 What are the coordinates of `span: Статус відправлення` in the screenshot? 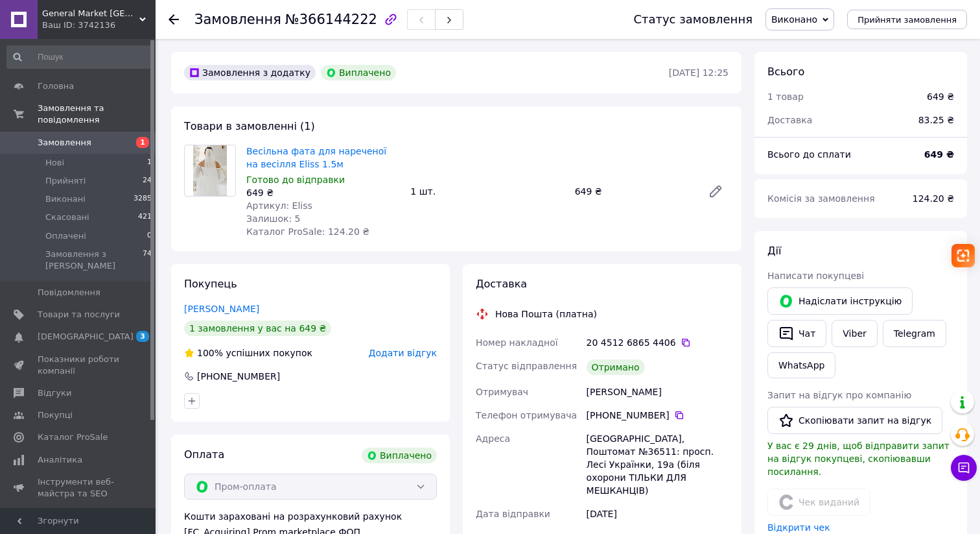 It's located at (526, 365).